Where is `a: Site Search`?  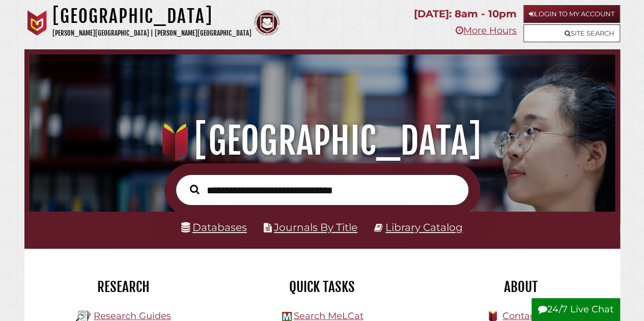
a: Site Search is located at coordinates (571, 33).